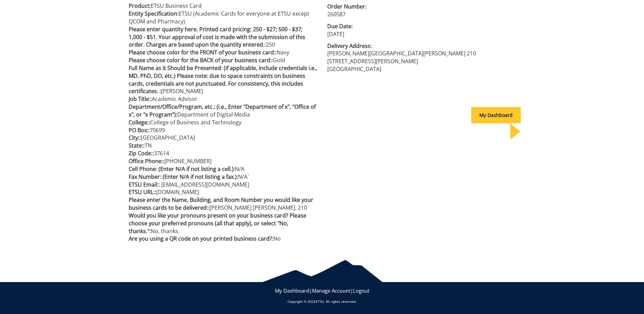 This screenshot has height=314, width=644. Describe the element at coordinates (223, 223) in the screenshot. I see `p: No, thanks.` at that location.